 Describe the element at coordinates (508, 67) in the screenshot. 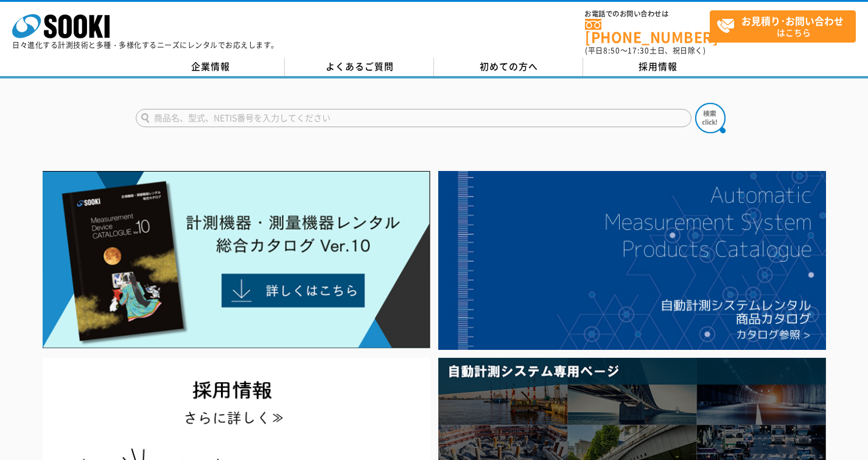

I see `a: 初めての方へ` at that location.